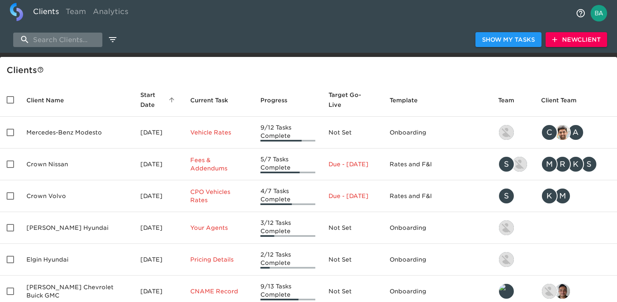 The image size is (617, 302). I want to click on div: R, so click(563, 164).